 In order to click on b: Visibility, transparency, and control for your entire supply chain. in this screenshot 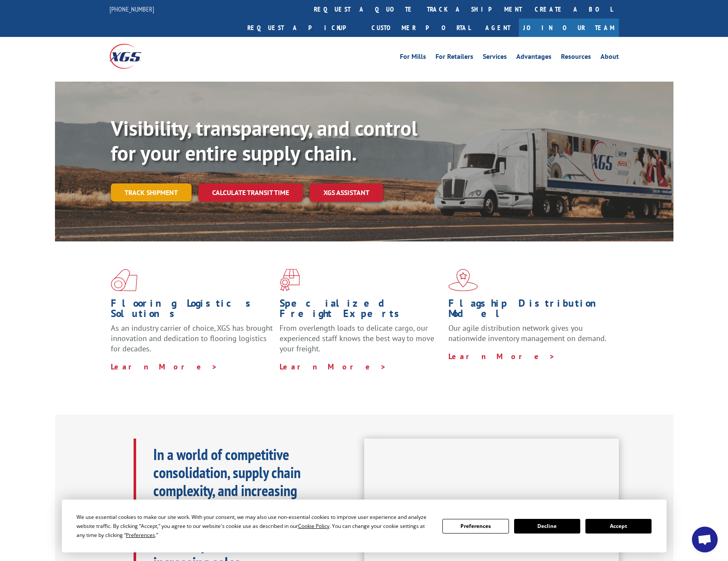, I will do `click(264, 140)`.